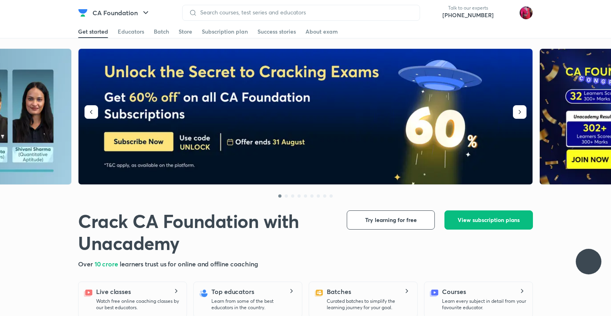  Describe the element at coordinates (232, 292) in the screenshot. I see `h5: Top educators` at that location.